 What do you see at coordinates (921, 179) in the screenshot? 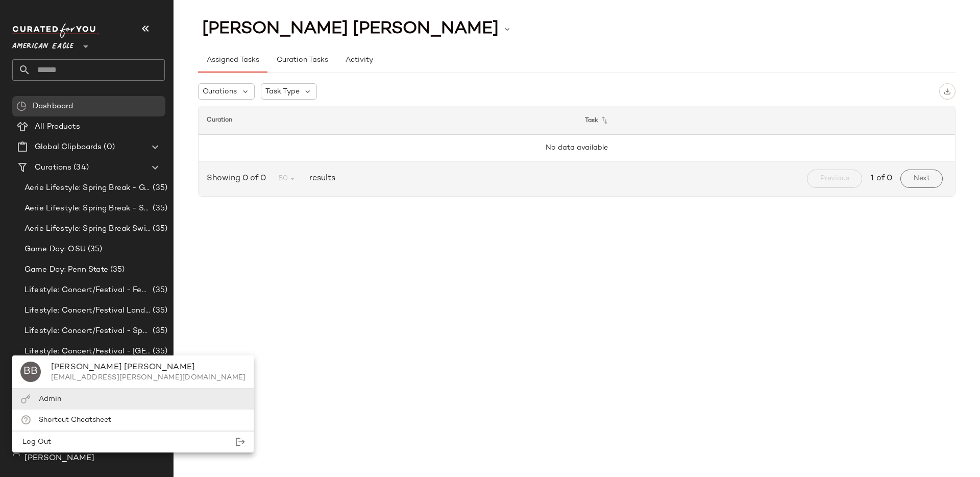
I see `button: Next` at bounding box center [921, 179].